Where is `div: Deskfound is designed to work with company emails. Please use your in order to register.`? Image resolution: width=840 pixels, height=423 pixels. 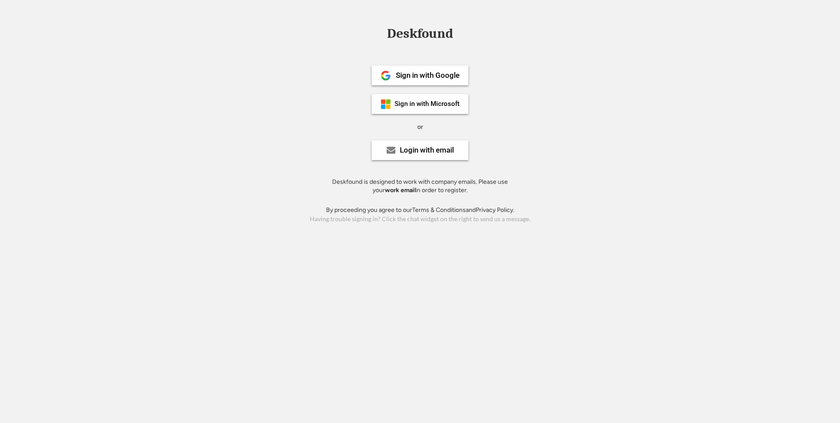
div: Deskfound is designed to work with company emails. Please use your in order to register. is located at coordinates (420, 186).